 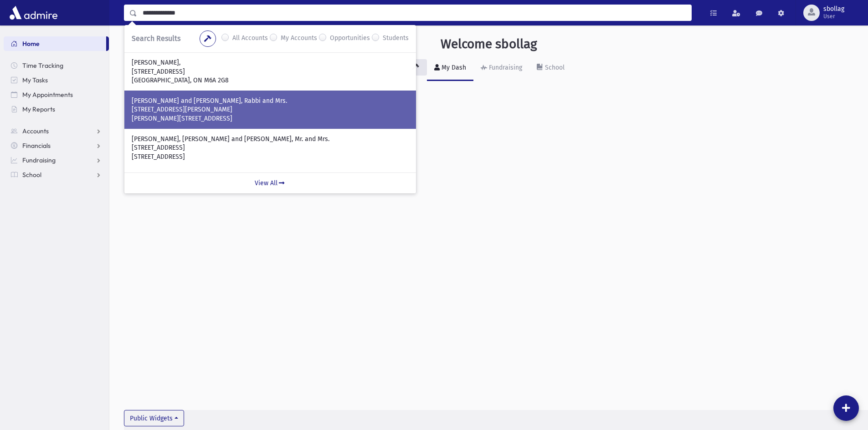 I want to click on div: My Dash, so click(x=453, y=68).